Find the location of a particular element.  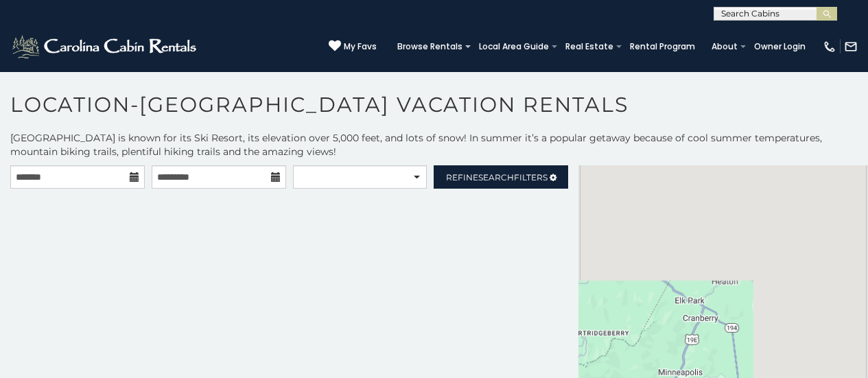

a: About is located at coordinates (724, 47).